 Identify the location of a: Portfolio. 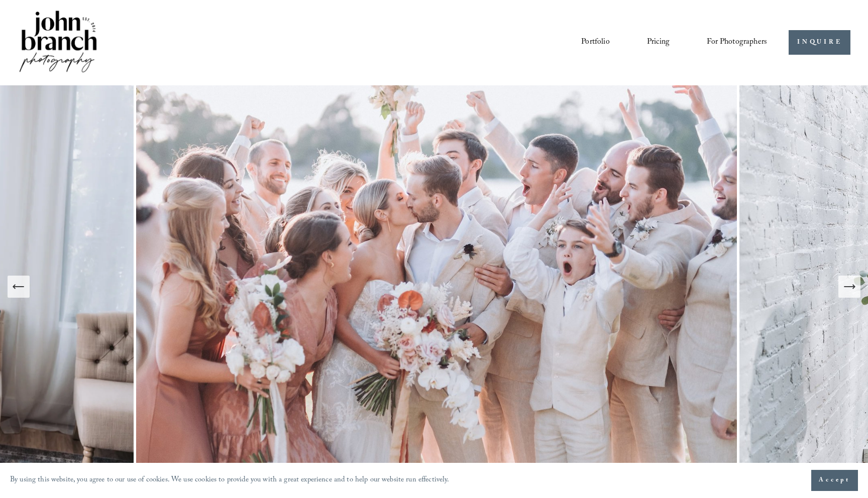
(595, 42).